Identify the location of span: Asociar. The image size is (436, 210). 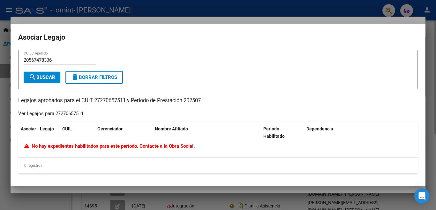
(28, 129).